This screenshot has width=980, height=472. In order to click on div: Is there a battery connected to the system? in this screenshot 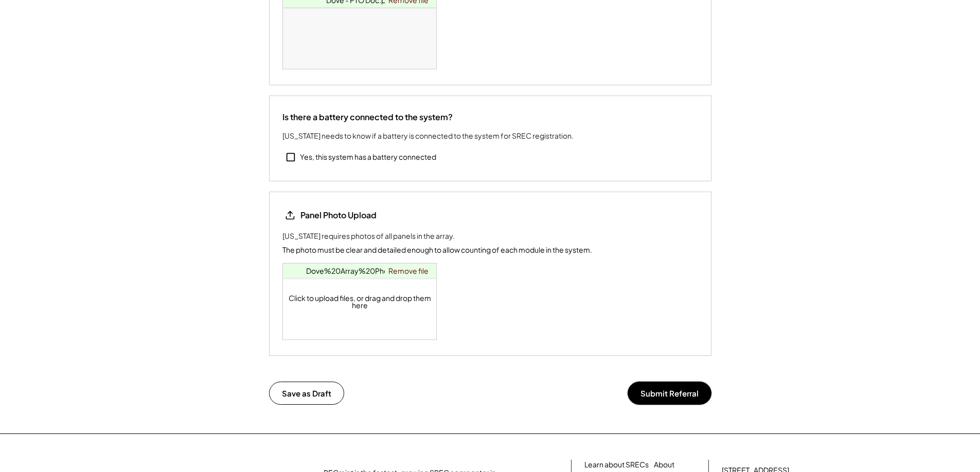, I will do `click(367, 117)`.